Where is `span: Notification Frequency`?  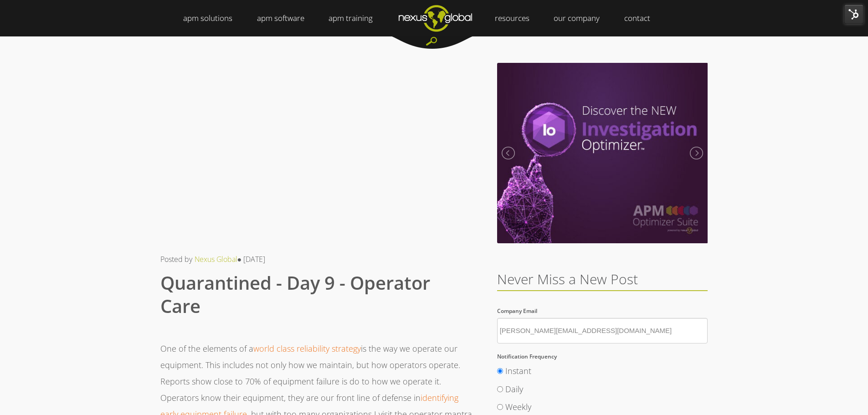
span: Notification Frequency is located at coordinates (527, 356).